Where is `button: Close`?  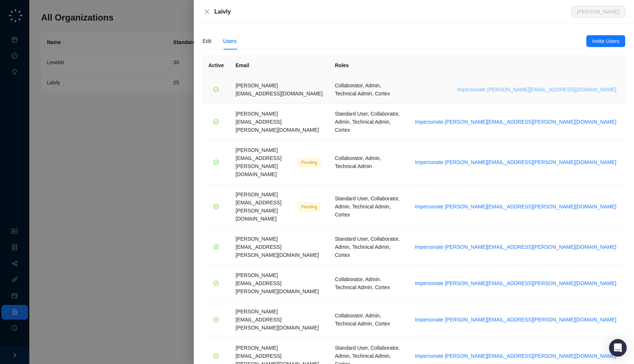
button: Close is located at coordinates (207, 12).